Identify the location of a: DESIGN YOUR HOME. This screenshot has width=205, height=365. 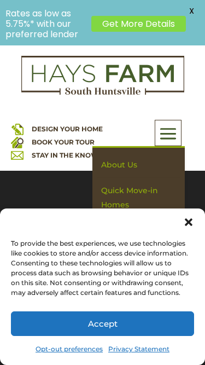
(67, 129).